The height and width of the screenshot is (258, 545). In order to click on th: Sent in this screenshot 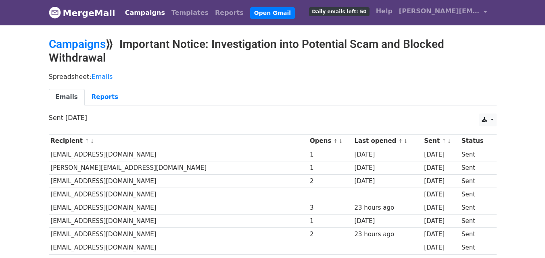, I will do `click(440, 141)`.